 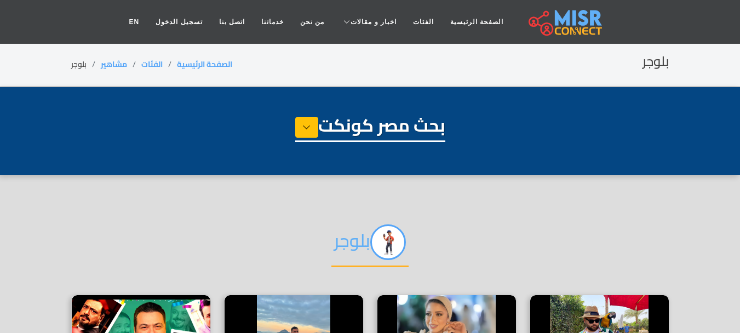 What do you see at coordinates (86, 64) in the screenshot?
I see `li: بلوجر` at bounding box center [86, 64].